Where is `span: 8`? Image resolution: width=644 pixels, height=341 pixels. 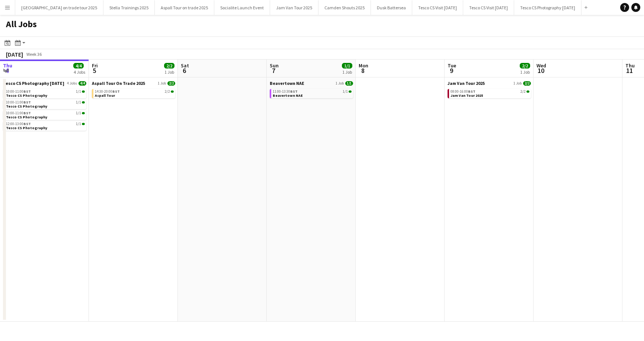
span: 8 is located at coordinates (362, 71).